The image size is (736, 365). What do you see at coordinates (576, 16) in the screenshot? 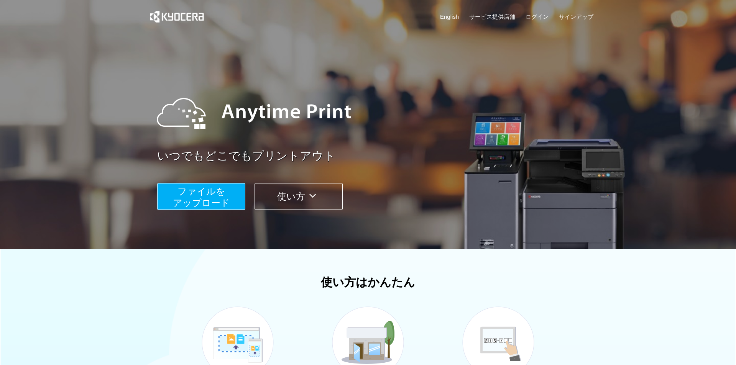
I see `a: サインアップ` at bounding box center [576, 16].